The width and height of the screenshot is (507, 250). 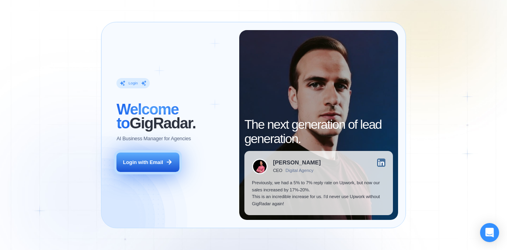 What do you see at coordinates (319, 132) in the screenshot?
I see `h2: The next generation of lead generation.` at bounding box center [319, 132].